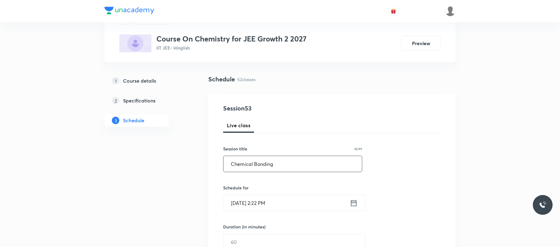  Describe the element at coordinates (139, 81) in the screenshot. I see `h5: Course details` at that location.